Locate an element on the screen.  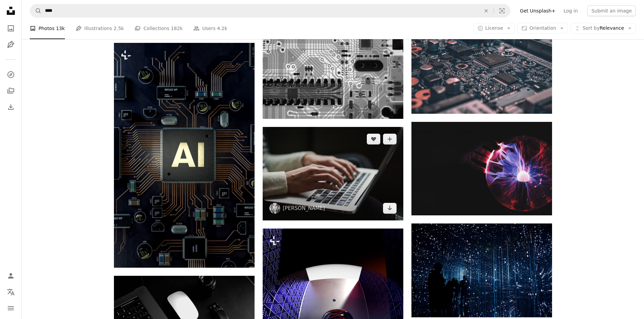
span: Relevance is located at coordinates (603, 28).